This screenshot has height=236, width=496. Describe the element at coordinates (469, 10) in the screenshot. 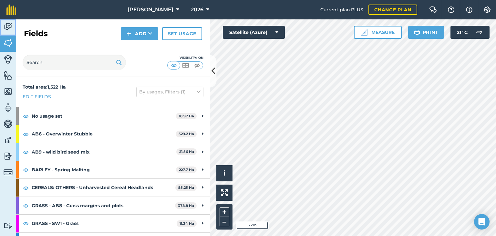

I see `img: svg+xml;base64,PHN2ZyB4bWxucz0iaHR0cDovL3d3dy53My5vcmcvMjAwMC9zdmciIHdpZHRoPSIxNyIgaGVpZ2h0PSIxNy...` at that location.